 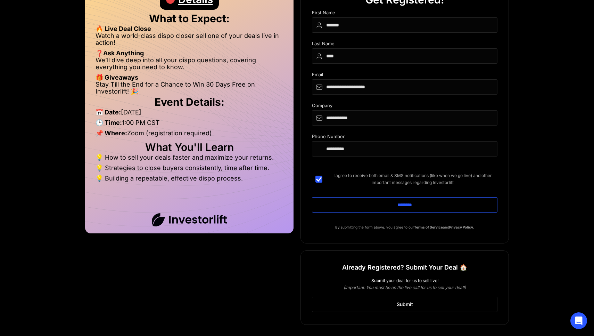 I want to click on strong: What to Expect:, so click(x=189, y=18).